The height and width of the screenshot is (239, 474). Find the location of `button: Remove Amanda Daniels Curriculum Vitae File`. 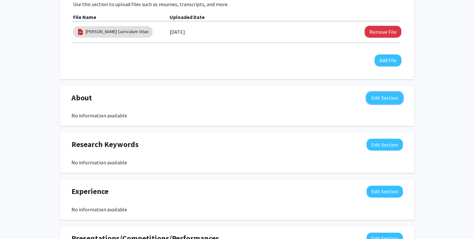

button: Remove Amanda Daniels Curriculum Vitae File is located at coordinates (383, 32).